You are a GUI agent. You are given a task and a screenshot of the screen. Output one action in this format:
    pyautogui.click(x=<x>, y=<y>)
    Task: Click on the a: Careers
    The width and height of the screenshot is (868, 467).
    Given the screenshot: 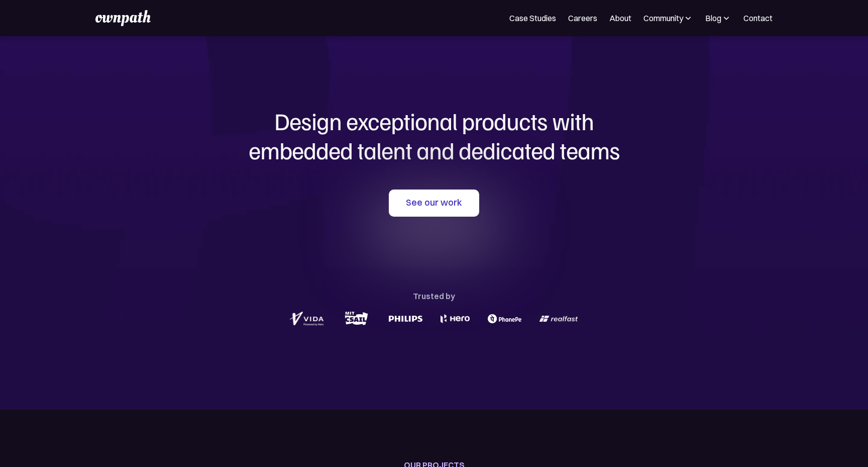 What is the action you would take?
    pyautogui.click(x=582, y=18)
    